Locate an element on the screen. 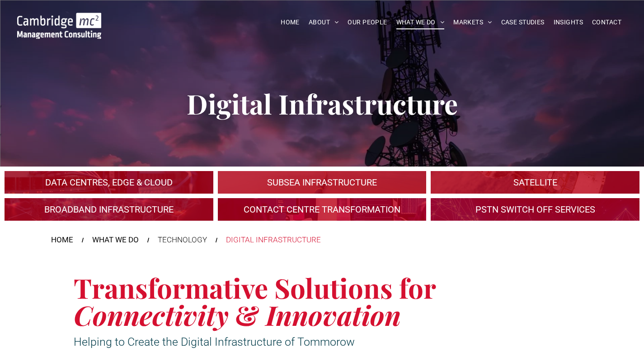 Image resolution: width=644 pixels, height=357 pixels. span: Digital Infrastructure is located at coordinates (322, 104).